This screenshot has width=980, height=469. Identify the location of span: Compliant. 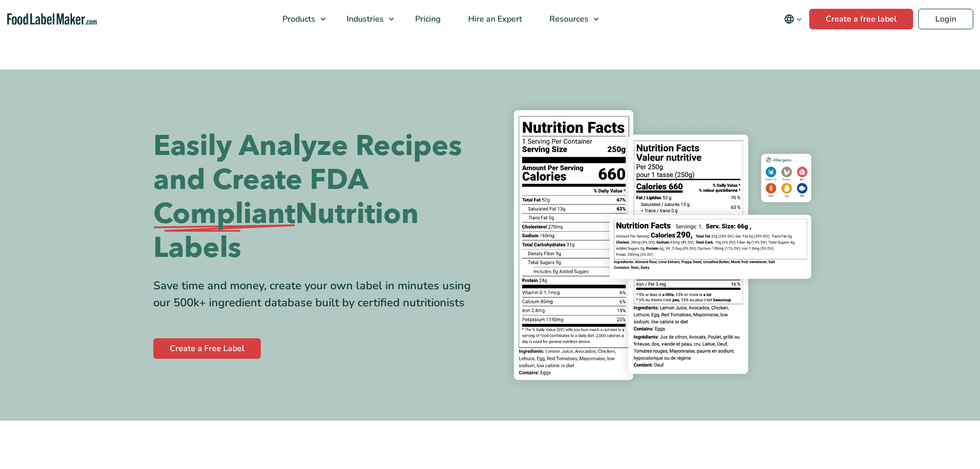
(224, 214).